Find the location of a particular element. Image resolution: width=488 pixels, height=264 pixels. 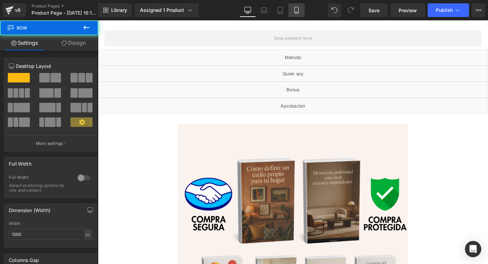

div: Assigned 1 Product is located at coordinates (167, 10).